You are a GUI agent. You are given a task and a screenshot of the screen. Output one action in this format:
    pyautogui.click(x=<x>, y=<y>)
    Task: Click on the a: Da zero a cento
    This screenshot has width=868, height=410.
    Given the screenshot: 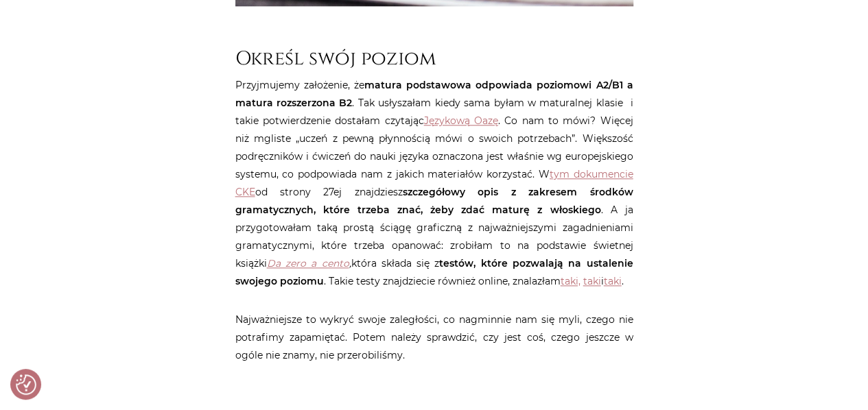 What is the action you would take?
    pyautogui.click(x=308, y=264)
    